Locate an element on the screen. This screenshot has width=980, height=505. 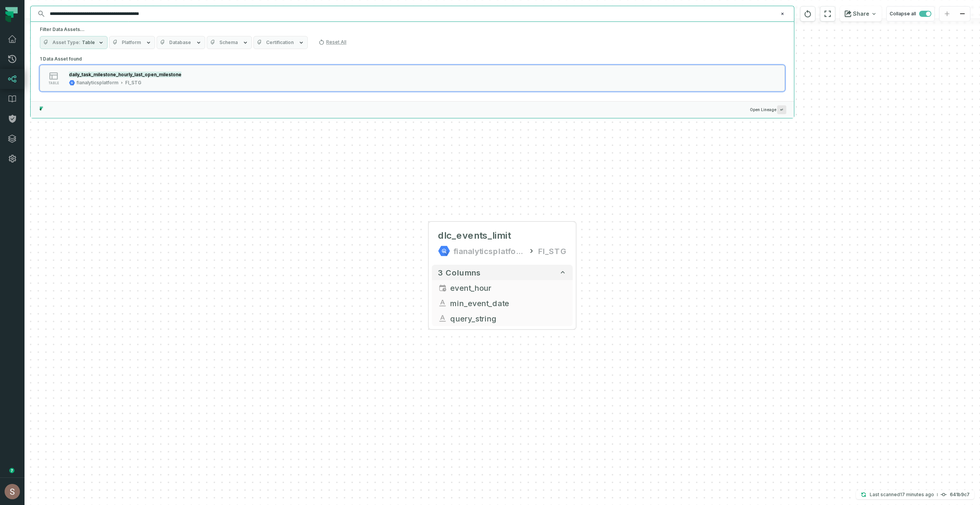
span: Certification is located at coordinates (280, 42).